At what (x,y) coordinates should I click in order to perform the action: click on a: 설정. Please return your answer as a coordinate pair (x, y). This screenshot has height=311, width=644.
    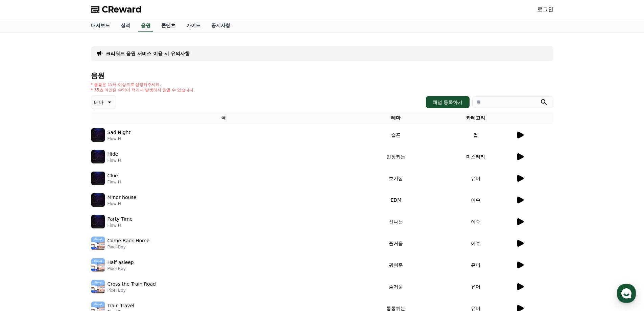
    Looking at the image, I should click on (109, 223).